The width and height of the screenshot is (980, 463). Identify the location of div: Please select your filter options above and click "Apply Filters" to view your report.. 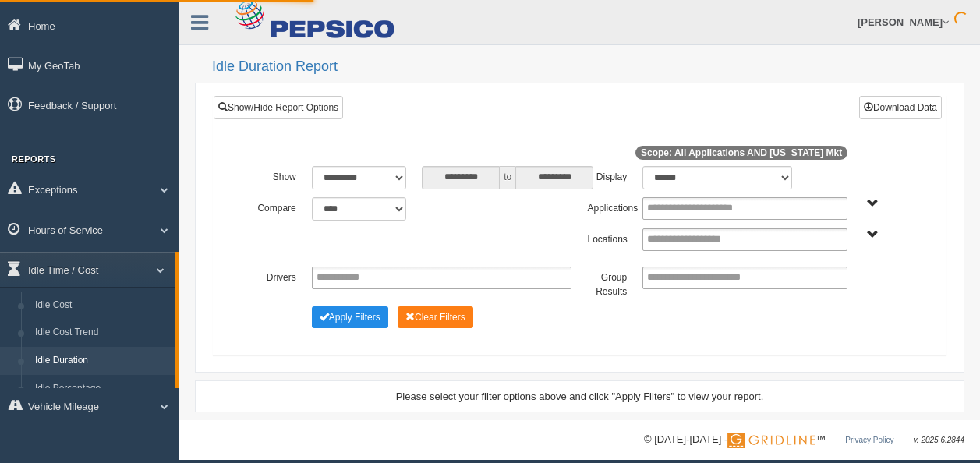
(579, 397).